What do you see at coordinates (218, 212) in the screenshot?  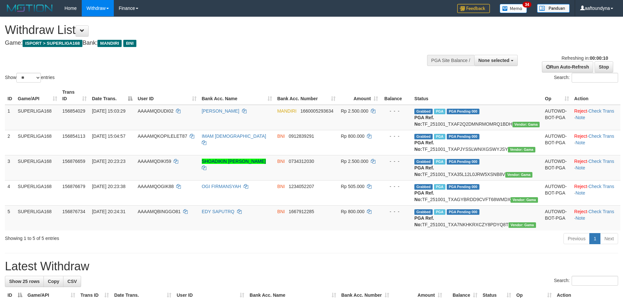 I see `a: EDY SAPUTRQ` at bounding box center [218, 212].